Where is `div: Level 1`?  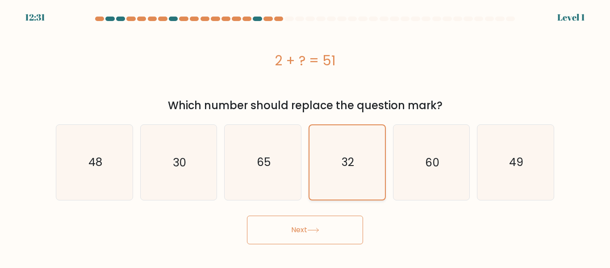 div: Level 1 is located at coordinates (571, 17).